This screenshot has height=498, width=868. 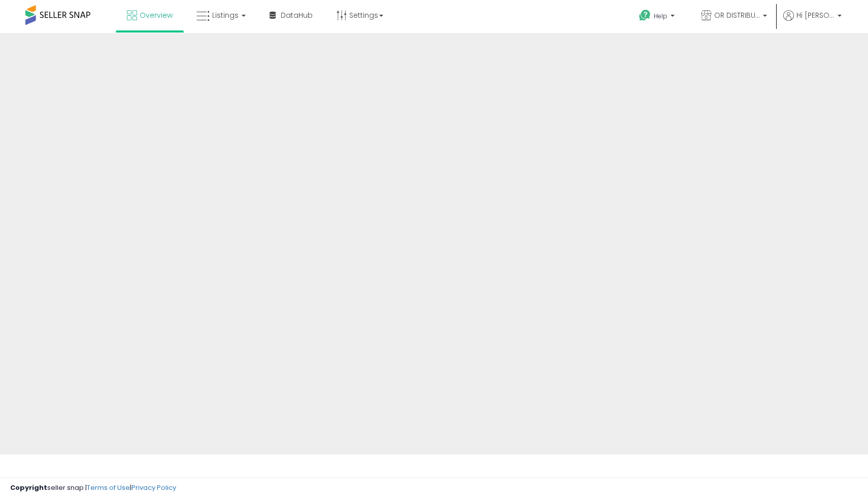 What do you see at coordinates (156, 15) in the screenshot?
I see `span: Overview` at bounding box center [156, 15].